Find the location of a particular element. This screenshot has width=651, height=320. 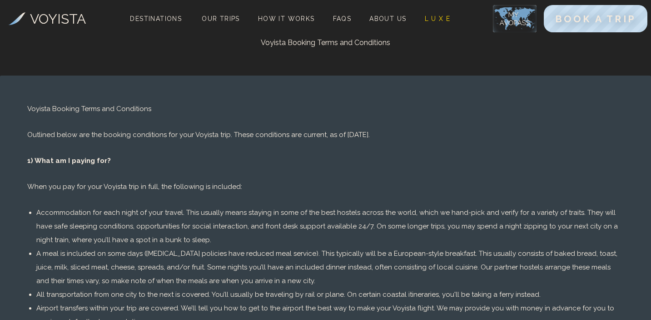

p: When you pay for your Voyista trip in full, the following is included: is located at coordinates (325, 186).